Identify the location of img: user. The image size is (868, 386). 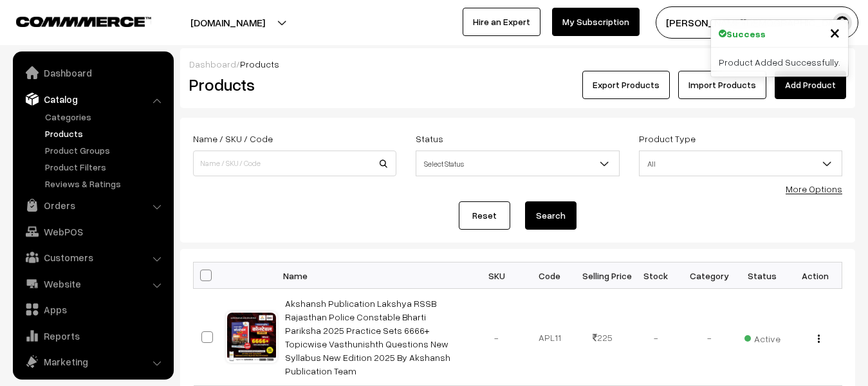
(842, 23).